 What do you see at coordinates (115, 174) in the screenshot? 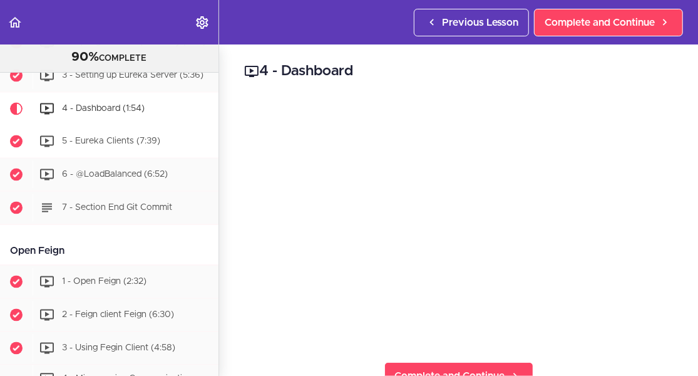
I see `span: 6 - @LoadBalanced (6:52)` at bounding box center [115, 174].